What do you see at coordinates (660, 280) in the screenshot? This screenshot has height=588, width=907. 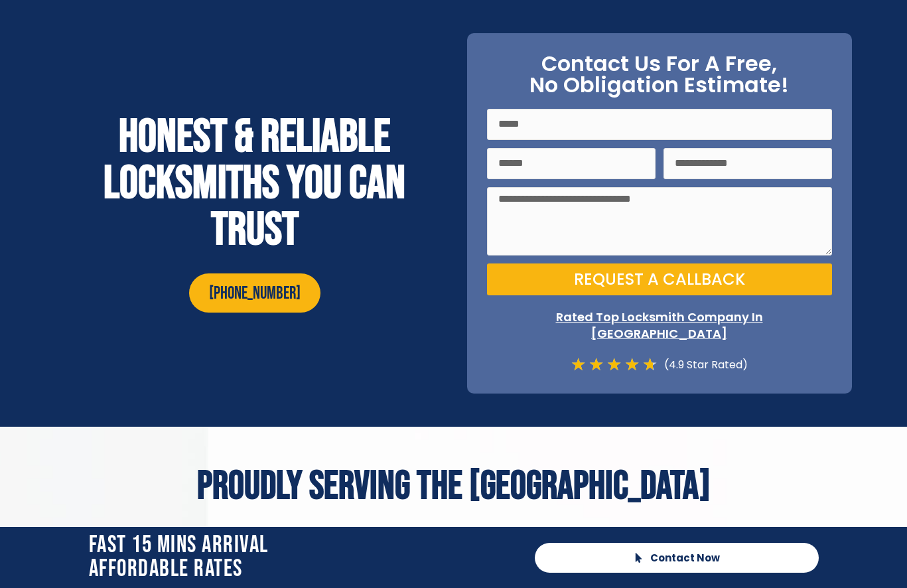 I see `button: Request a Callback` at bounding box center [660, 280].